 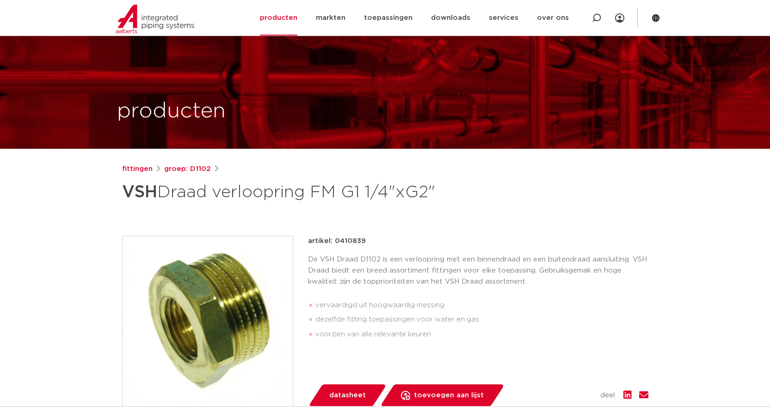 What do you see at coordinates (347, 396) in the screenshot?
I see `span: datasheet` at bounding box center [347, 396].